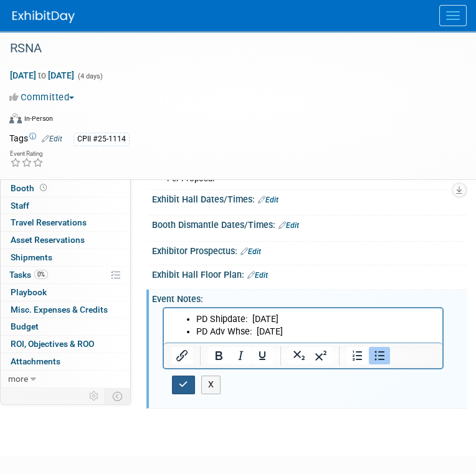 This screenshot has width=476, height=474. What do you see at coordinates (27, 154) in the screenshot?
I see `div: Event Rating` at bounding box center [27, 154].